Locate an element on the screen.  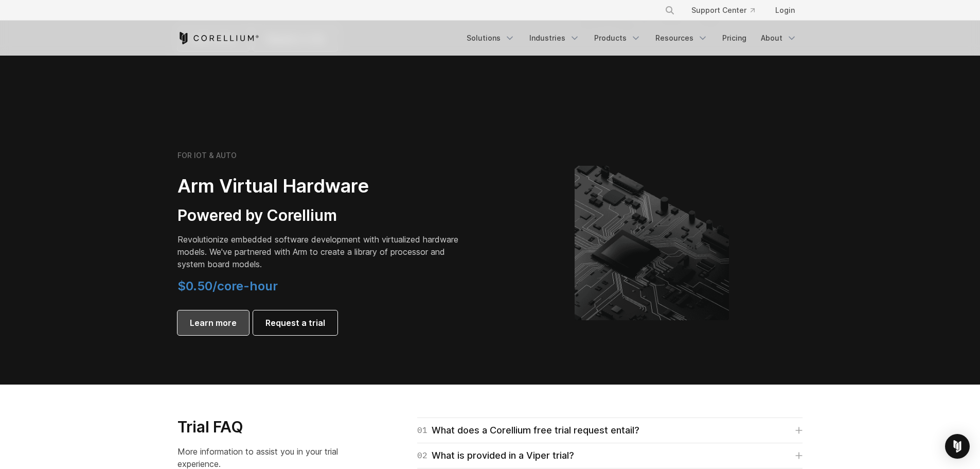
a: Login is located at coordinates (784, 11).